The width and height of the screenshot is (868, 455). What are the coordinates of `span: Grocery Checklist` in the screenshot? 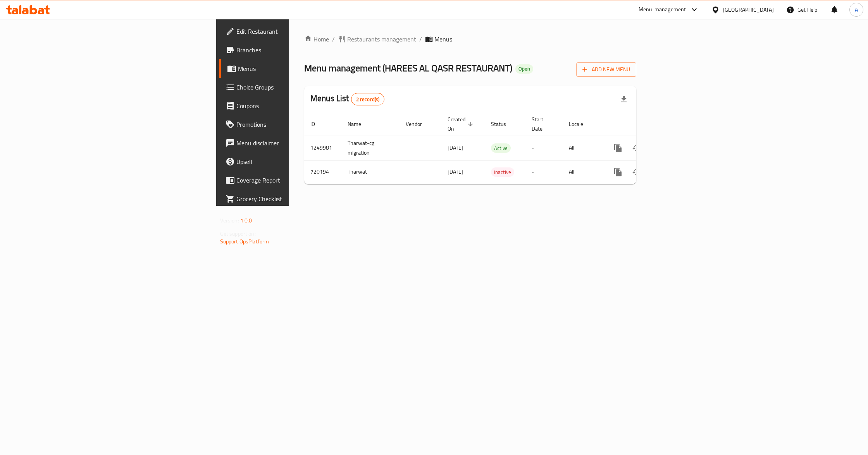 It's located at (295, 199).